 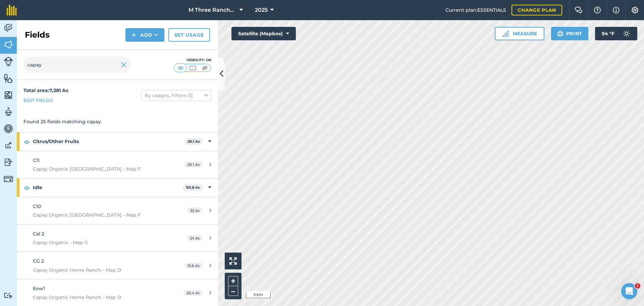 What do you see at coordinates (37, 160) in the screenshot?
I see `span: C11` at bounding box center [37, 160].